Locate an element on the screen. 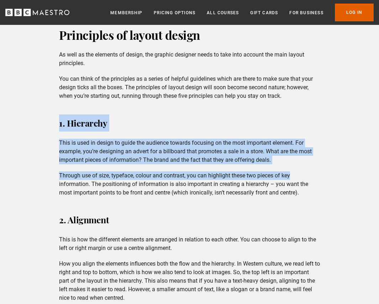  p: You can think of the principles as a series of helpful guidelines which are there to make sure th... is located at coordinates (189, 87).